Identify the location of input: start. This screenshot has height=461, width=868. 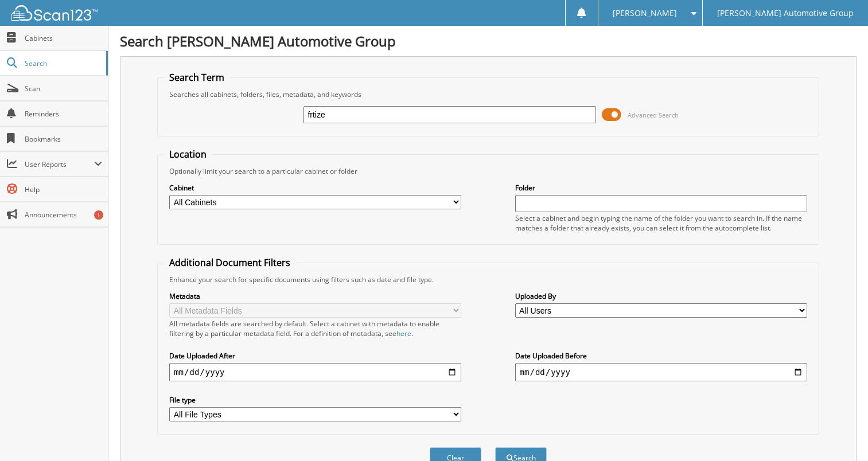
(315, 372).